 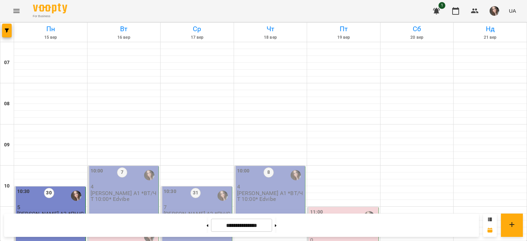 What do you see at coordinates (270, 29) in the screenshot?
I see `h6: Чт` at bounding box center [270, 29].